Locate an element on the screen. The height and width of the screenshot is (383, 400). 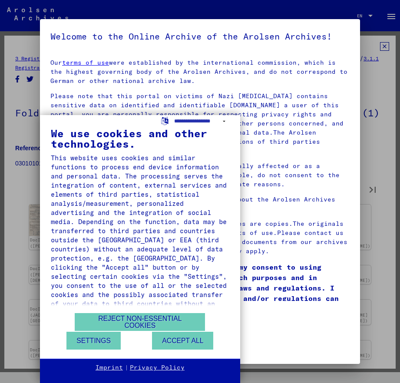
button: Reject non-essential cookies is located at coordinates (140, 322).